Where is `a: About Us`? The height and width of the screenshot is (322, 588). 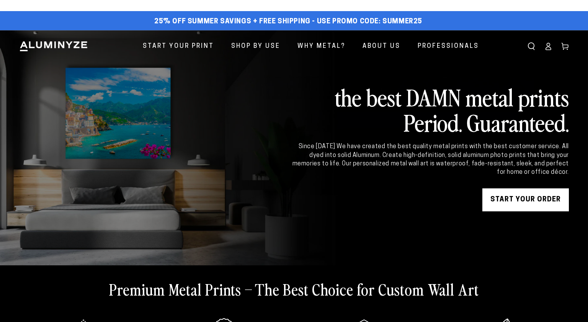
a: About Us is located at coordinates (381, 46).